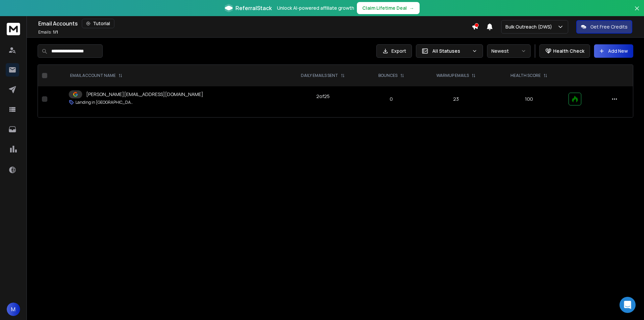  Describe the element at coordinates (452, 75) in the screenshot. I see `p: WARMUP EMAILS` at that location.